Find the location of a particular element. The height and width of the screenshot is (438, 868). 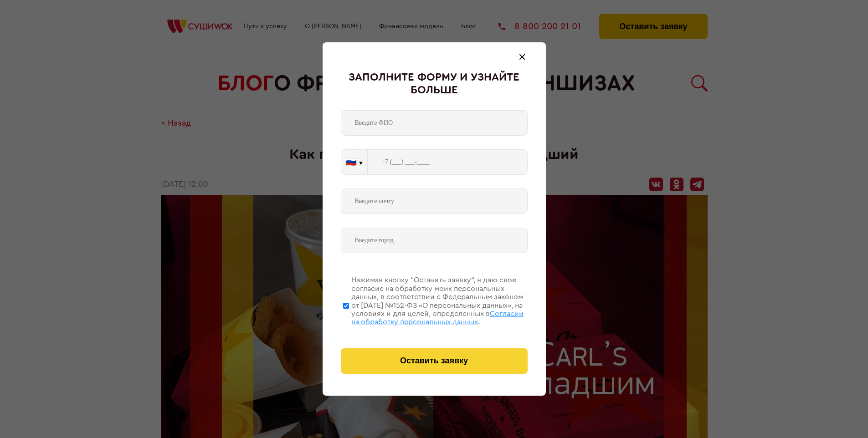

span: Согласии на обработку персональных данных is located at coordinates (437, 318).